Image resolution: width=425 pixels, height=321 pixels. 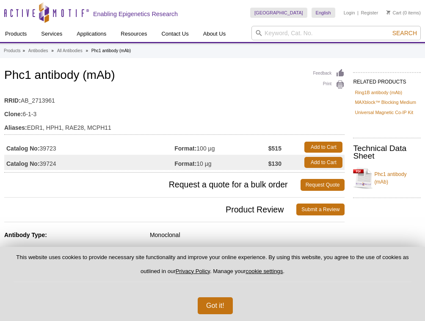 I want to click on td: 100 µg, so click(x=222, y=147).